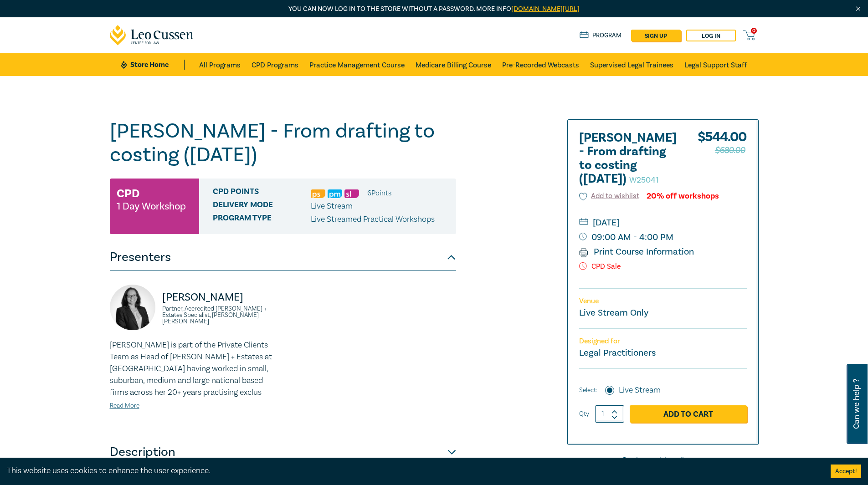 The image size is (868, 485). I want to click on a: Read More, so click(124, 406).